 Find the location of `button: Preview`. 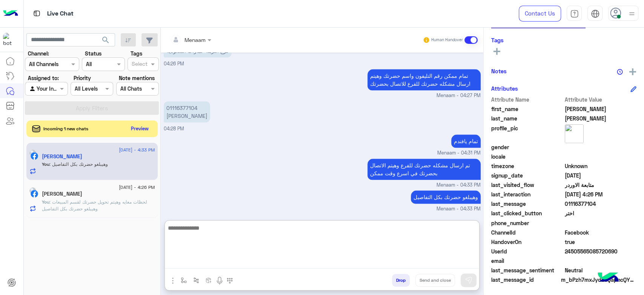

button: Preview is located at coordinates (140, 128).